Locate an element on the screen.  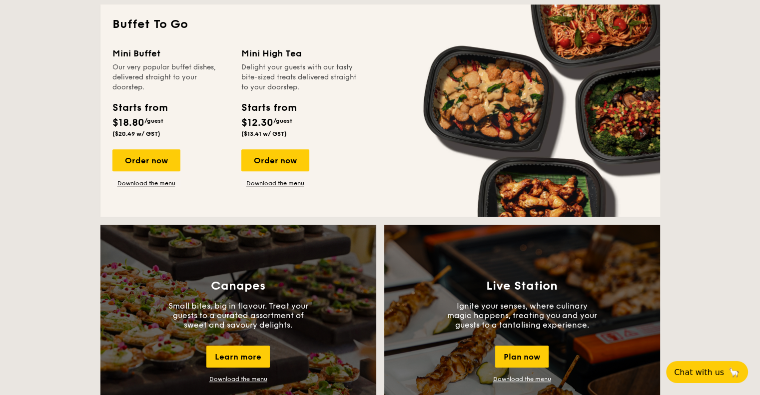
span: Chat with us is located at coordinates (699, 372).